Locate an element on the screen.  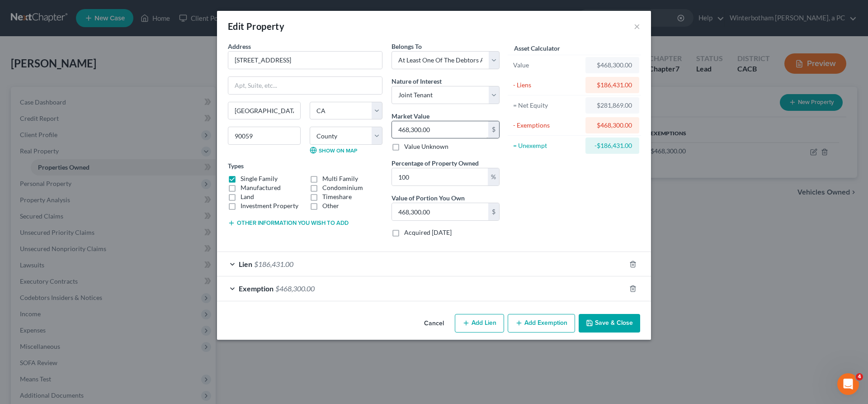
div: - Exemptions is located at coordinates (547, 125).